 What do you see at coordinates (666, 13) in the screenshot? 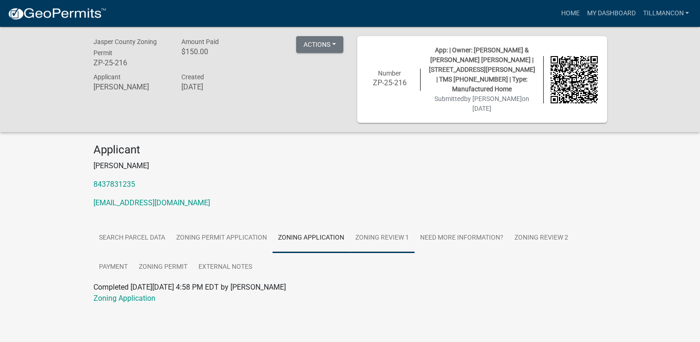
I see `a: TillmanCon` at bounding box center [666, 13].